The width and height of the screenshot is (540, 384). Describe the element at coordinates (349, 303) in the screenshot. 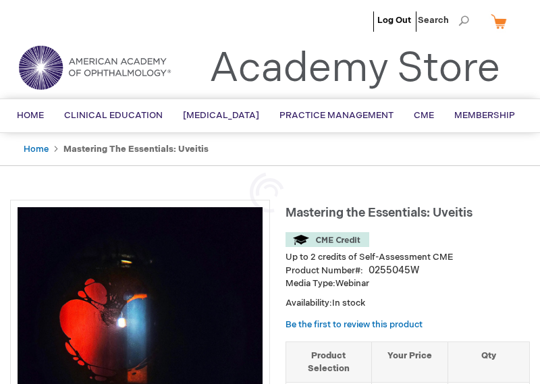

I see `span: In stock` at that location.